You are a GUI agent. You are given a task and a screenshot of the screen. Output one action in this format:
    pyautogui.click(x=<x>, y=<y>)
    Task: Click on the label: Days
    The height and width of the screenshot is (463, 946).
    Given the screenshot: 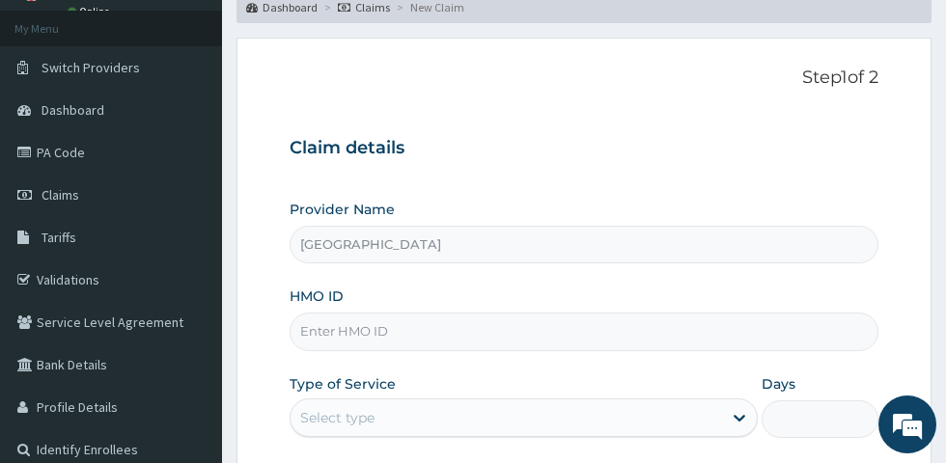 What is the action you would take?
    pyautogui.click(x=778, y=384)
    